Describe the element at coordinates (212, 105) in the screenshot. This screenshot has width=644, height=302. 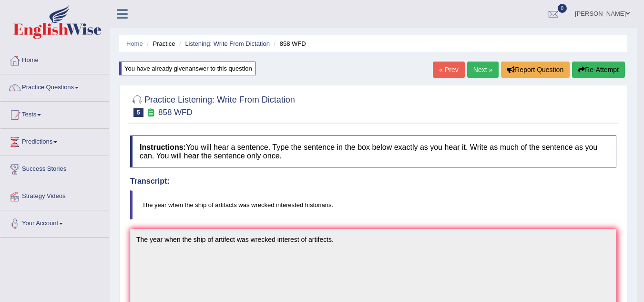
I see `h2: Practice Listening: Write From Dictation` at that location.